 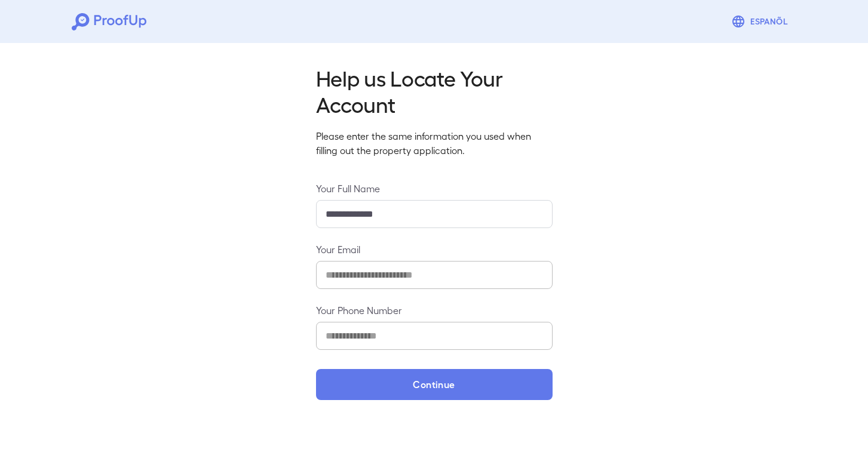 I want to click on button: Continue, so click(x=434, y=384).